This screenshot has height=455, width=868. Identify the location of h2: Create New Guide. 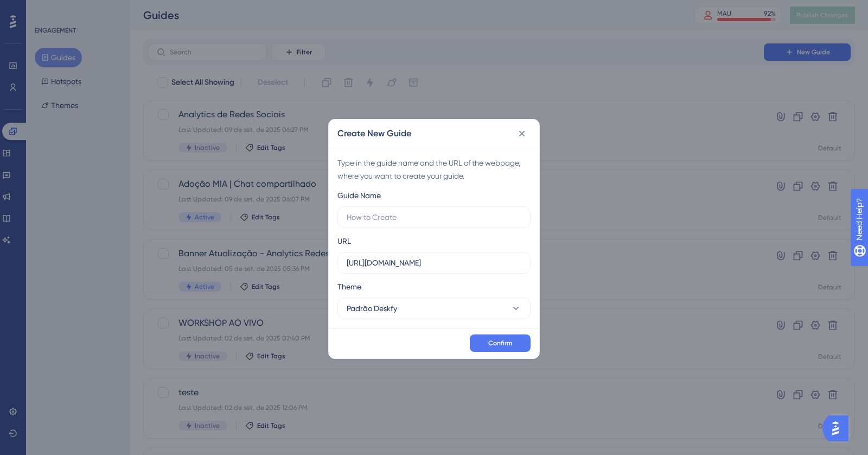
(374, 133).